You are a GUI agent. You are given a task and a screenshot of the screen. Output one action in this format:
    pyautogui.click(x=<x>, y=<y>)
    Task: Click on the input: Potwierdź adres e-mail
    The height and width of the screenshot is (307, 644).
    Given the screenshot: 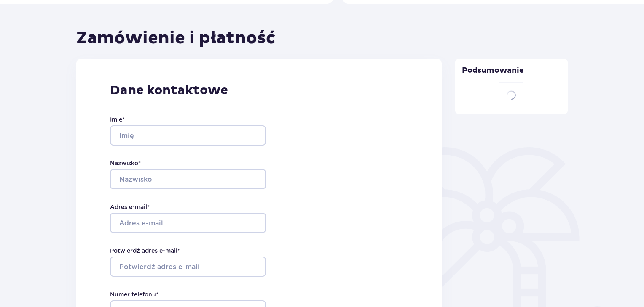 What is the action you would take?
    pyautogui.click(x=188, y=267)
    